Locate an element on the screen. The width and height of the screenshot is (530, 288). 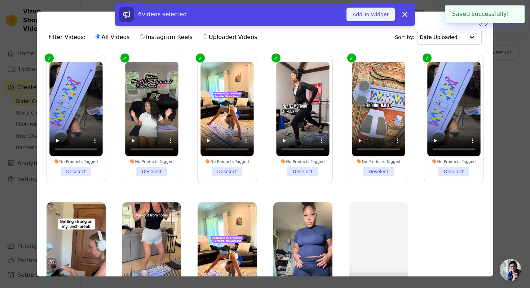
button: Add To Widget is located at coordinates (371, 14).